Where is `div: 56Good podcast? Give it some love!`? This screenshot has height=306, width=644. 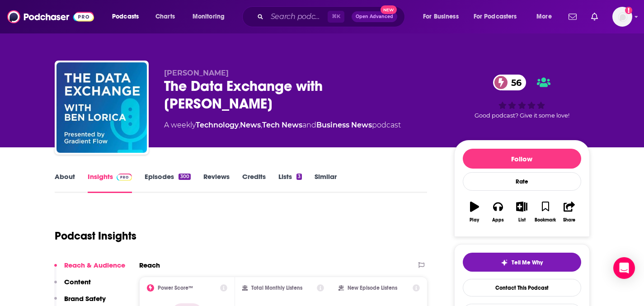
div: 56Good podcast? Give it some love! is located at coordinates (522, 97).